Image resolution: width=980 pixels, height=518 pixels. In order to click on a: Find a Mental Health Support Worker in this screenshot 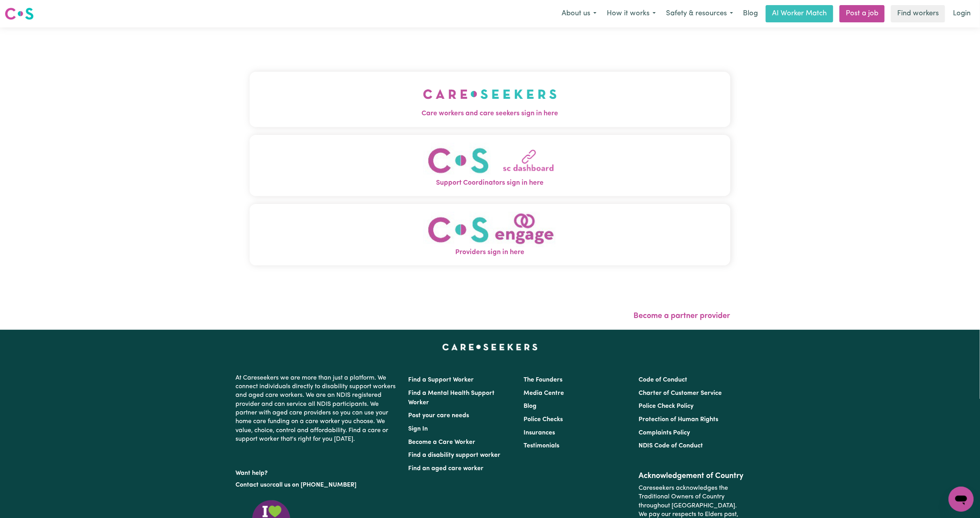, I will do `click(452, 399)`.